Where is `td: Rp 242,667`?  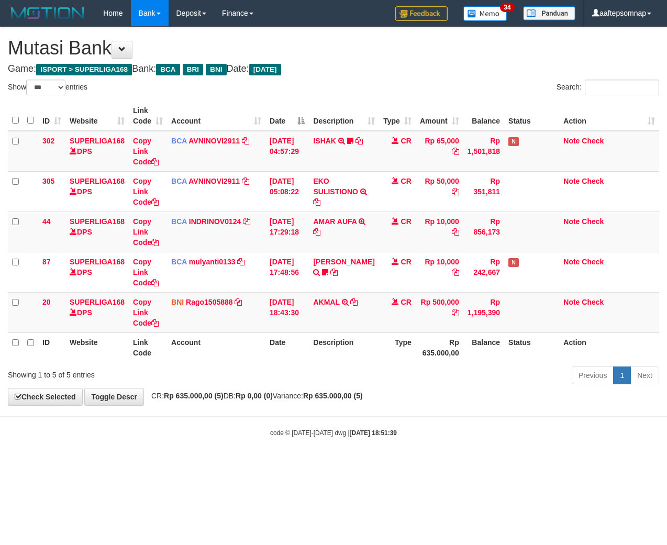
td: Rp 242,667 is located at coordinates (484, 272).